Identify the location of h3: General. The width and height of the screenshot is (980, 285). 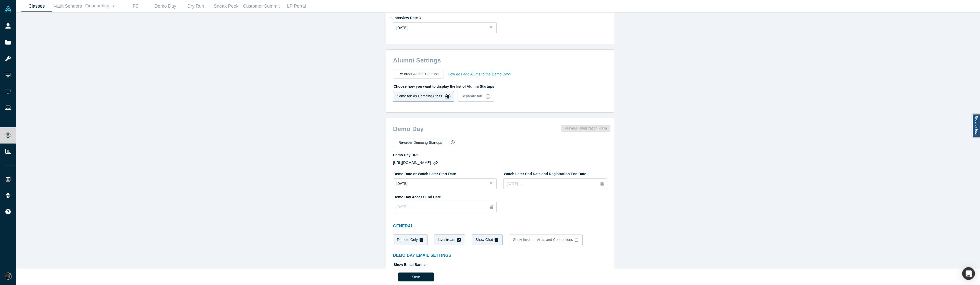
(496, 227).